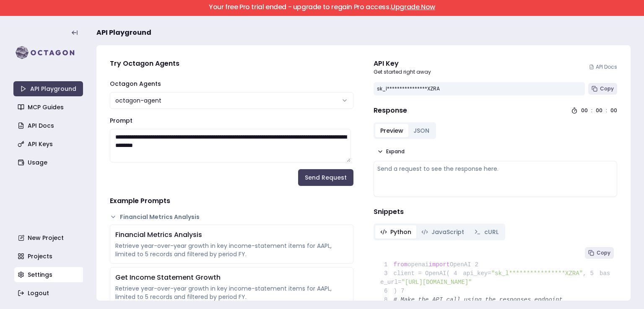 The image size is (644, 309). What do you see at coordinates (391, 151) in the screenshot?
I see `button: Expand` at bounding box center [391, 151].